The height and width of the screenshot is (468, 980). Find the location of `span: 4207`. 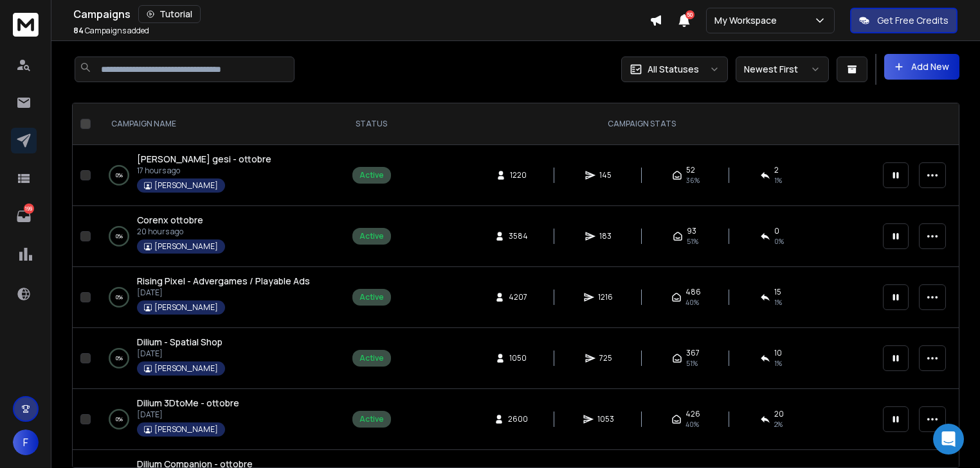

span: 4207 is located at coordinates (518, 297).